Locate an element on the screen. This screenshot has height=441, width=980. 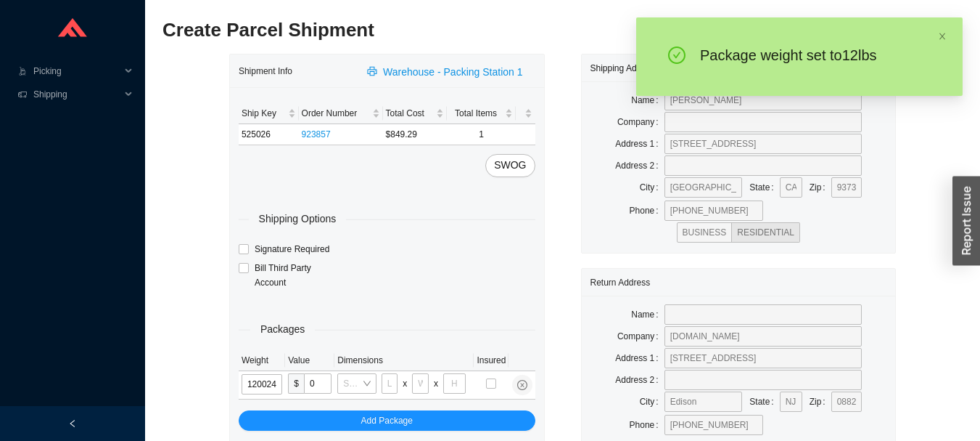
span: Warehouse - Packing Station 1 is located at coordinates (452, 72).